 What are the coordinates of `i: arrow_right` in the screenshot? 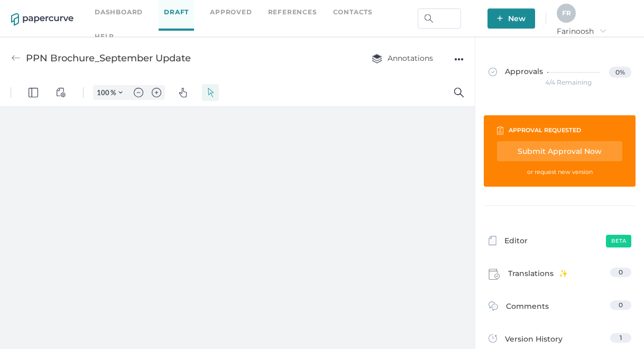 It's located at (603, 31).